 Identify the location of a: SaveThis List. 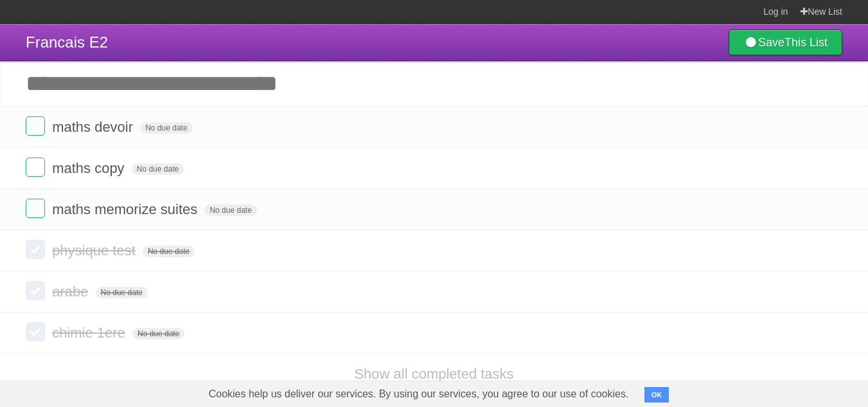
(785, 42).